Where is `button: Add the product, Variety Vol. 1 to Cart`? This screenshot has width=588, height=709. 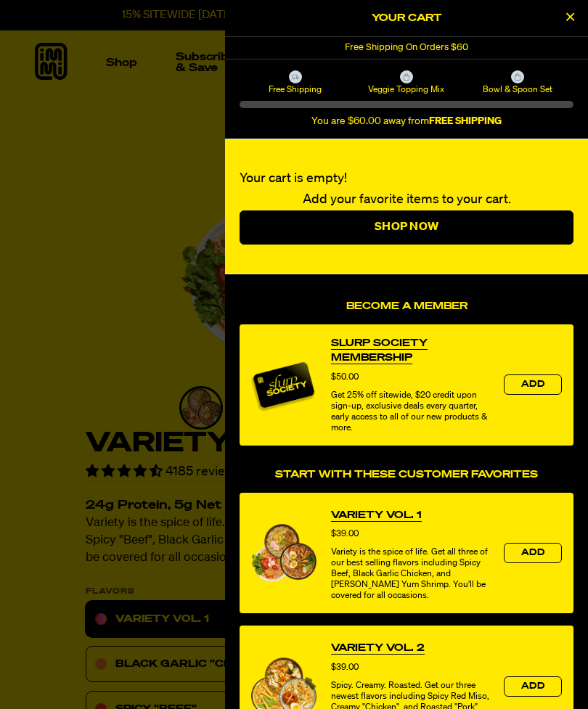 button: Add the product, Variety Vol. 1 to Cart is located at coordinates (533, 553).